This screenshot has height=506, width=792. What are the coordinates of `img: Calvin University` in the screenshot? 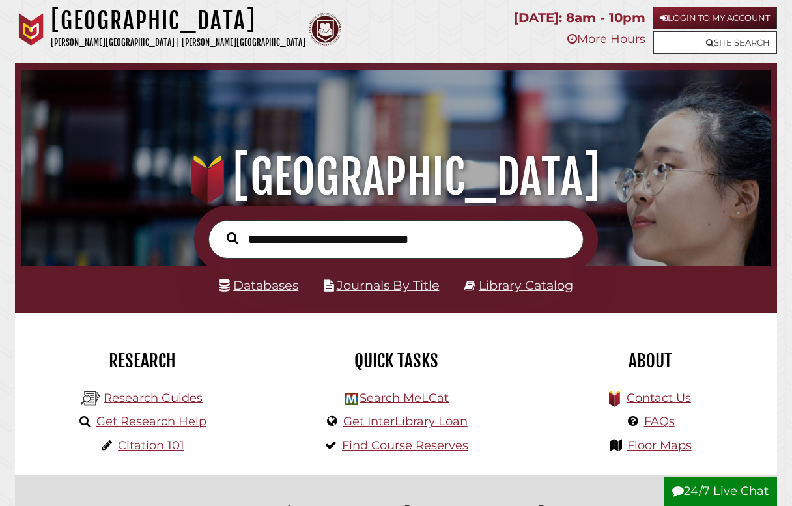 It's located at (31, 29).